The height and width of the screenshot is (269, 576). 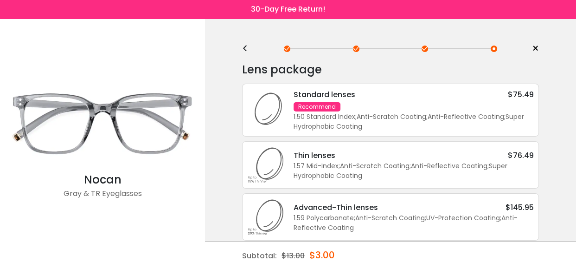 What do you see at coordinates (414, 223) in the screenshot?
I see `div: 1.59 Polycarbonate Anti-Scratch Coating UV-Protection Coating Anti-Reflective Coating` at bounding box center [414, 223].